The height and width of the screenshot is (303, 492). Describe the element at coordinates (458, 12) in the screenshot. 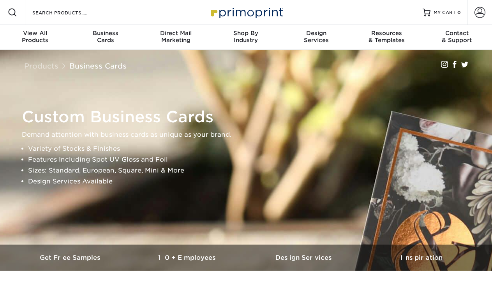

I see `span: 0` at that location.